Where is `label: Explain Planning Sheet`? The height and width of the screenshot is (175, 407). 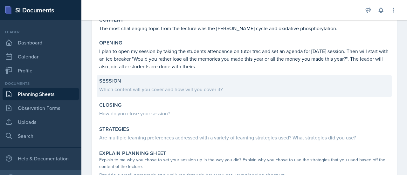
label: Explain Planning Sheet is located at coordinates (133, 154).